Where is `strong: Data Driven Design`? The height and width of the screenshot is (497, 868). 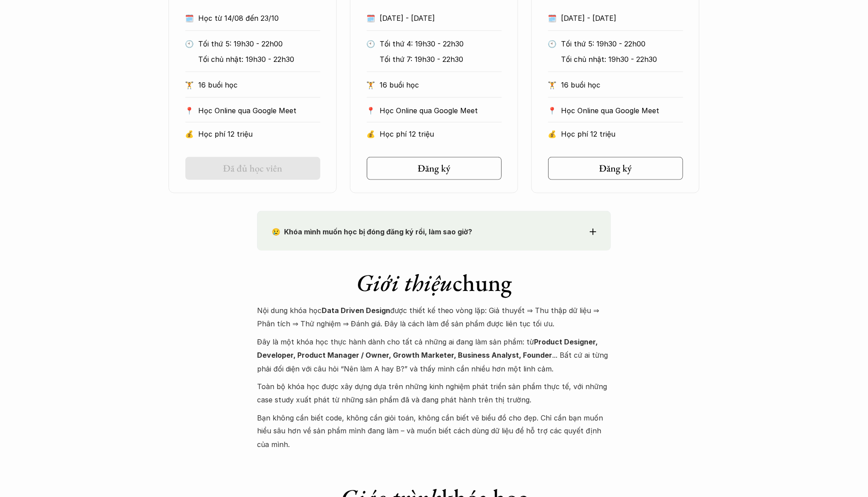
strong: Data Driven Design is located at coordinates (356, 310).